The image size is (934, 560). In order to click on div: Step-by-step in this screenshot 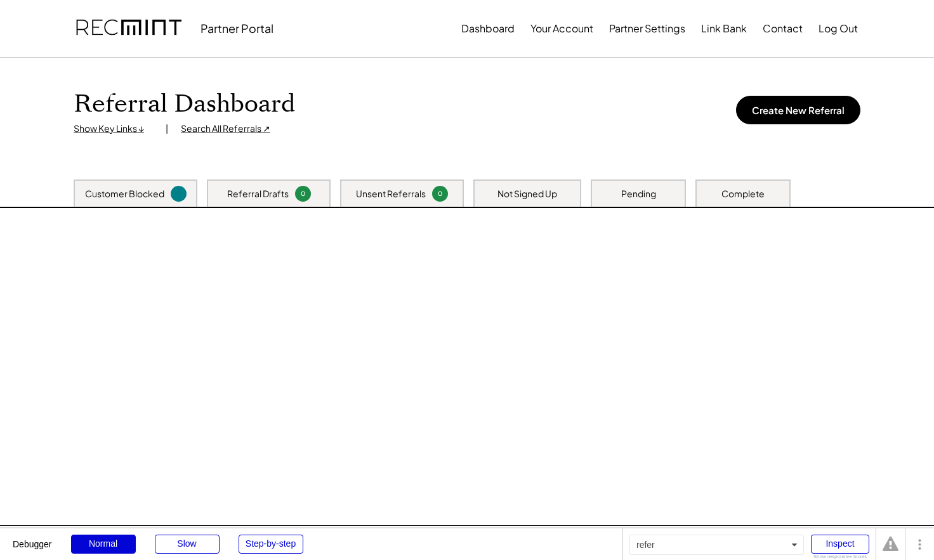, I will do `click(271, 544)`.